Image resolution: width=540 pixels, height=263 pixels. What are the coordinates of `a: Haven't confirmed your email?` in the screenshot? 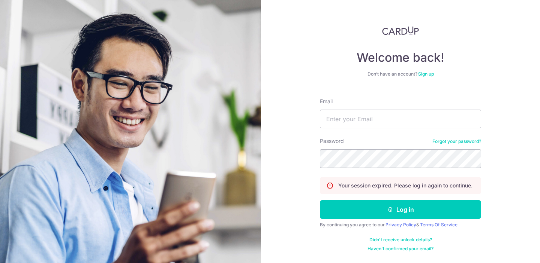 It's located at (400, 249).